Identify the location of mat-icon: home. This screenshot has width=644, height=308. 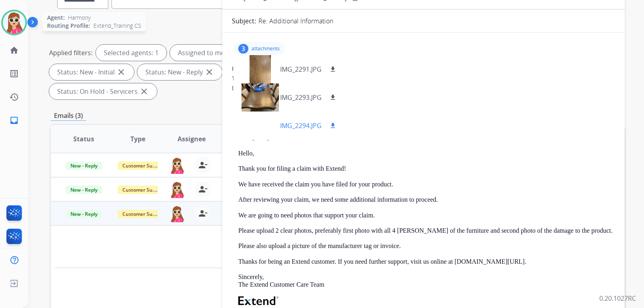
(14, 50).